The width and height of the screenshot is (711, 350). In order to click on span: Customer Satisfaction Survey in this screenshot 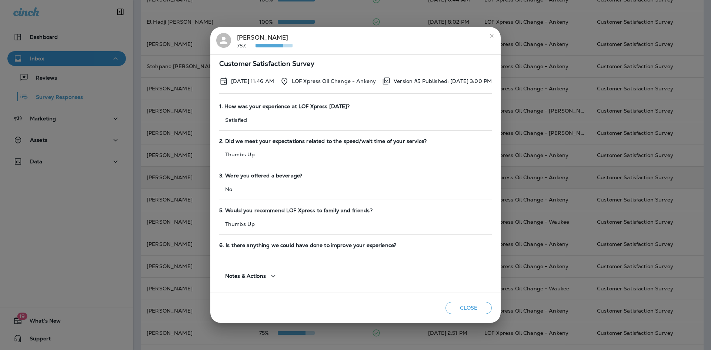, I will do `click(356, 64)`.